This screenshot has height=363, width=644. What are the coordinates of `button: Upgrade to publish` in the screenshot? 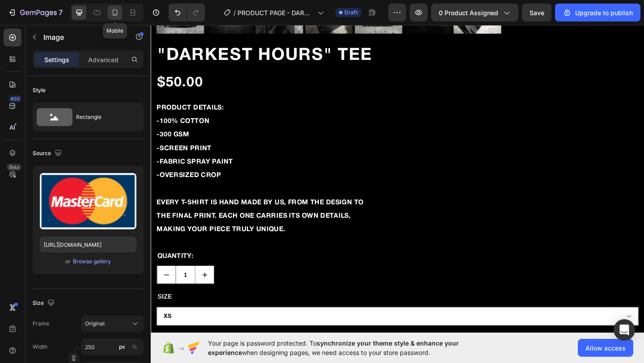 It's located at (597, 12).